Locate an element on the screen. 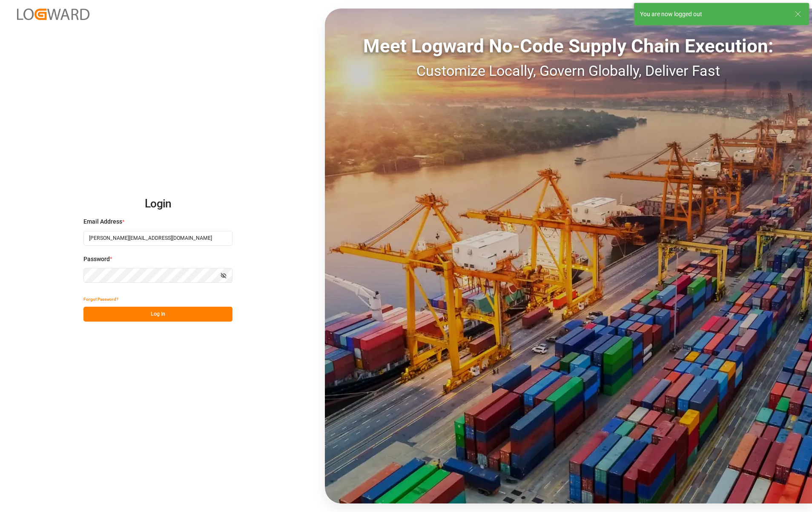 The image size is (812, 512). input: Enter your email is located at coordinates (158, 238).